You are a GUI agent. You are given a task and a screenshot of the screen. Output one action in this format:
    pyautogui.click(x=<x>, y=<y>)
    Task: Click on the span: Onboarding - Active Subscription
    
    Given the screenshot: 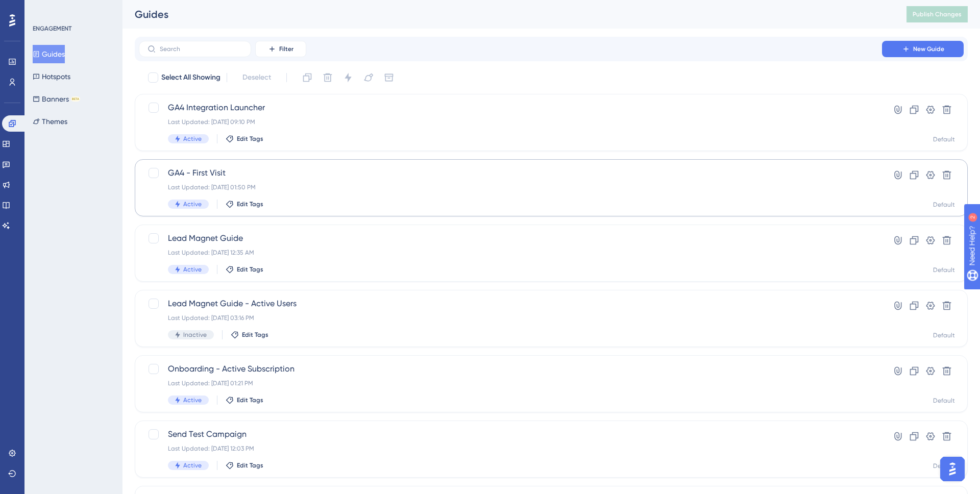 What is the action you would take?
    pyautogui.click(x=511, y=369)
    